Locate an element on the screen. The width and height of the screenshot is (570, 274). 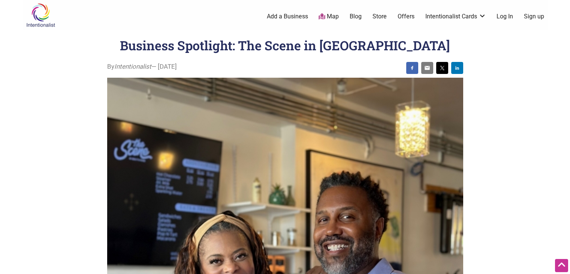
a: Offers is located at coordinates (406, 16).